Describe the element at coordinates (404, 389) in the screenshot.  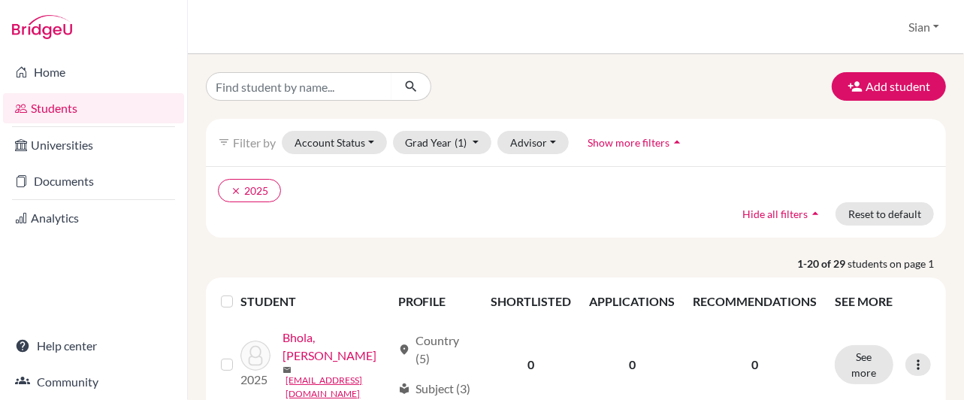
I see `span: local_library` at that location.